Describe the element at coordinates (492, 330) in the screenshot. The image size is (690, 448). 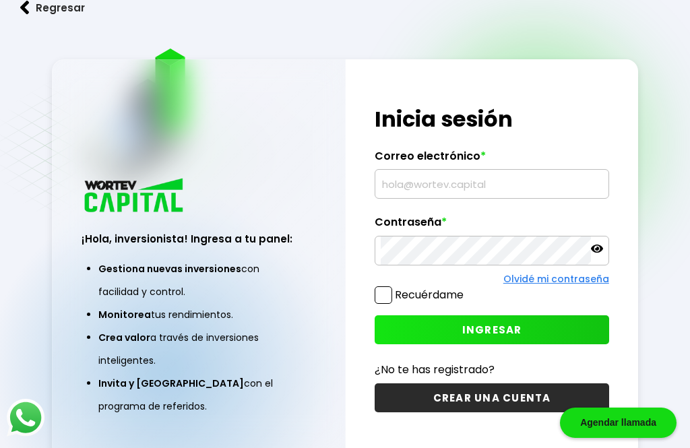
I see `span: INGRESAR` at that location.